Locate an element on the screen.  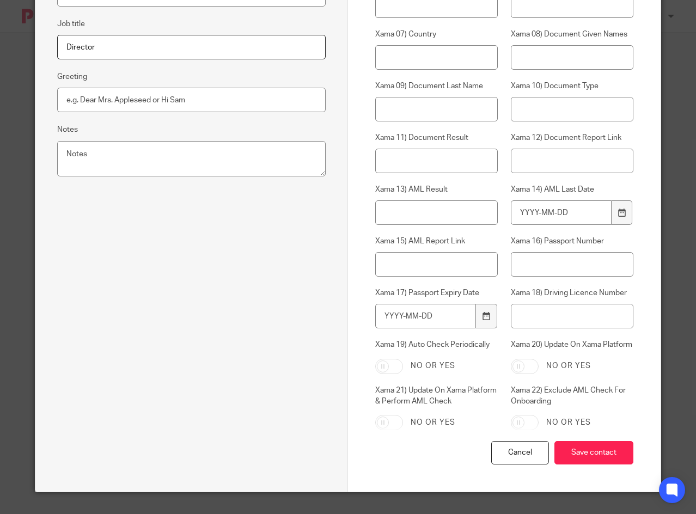
label: Xama 13) AML Result is located at coordinates (436, 190).